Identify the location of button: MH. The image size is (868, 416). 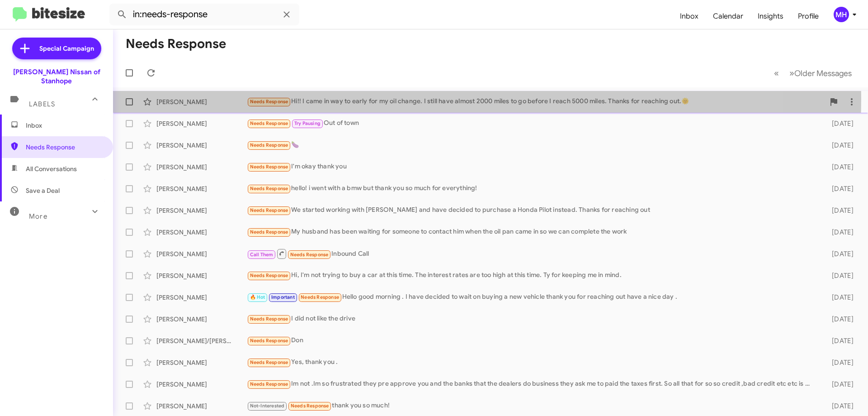
(841, 14).